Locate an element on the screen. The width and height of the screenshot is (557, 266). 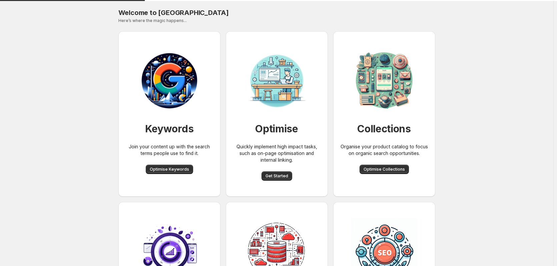
button: Optimise Collections is located at coordinates (384, 169).